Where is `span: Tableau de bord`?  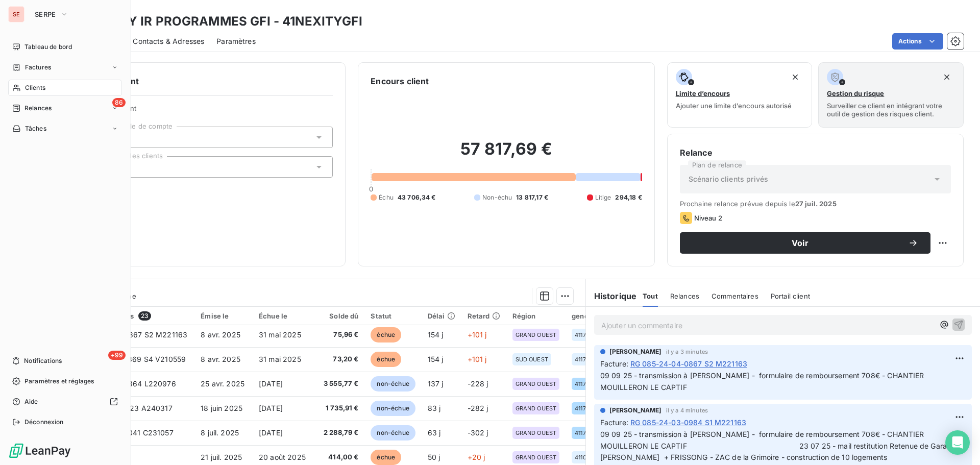
span: Tableau de bord is located at coordinates (48, 47).